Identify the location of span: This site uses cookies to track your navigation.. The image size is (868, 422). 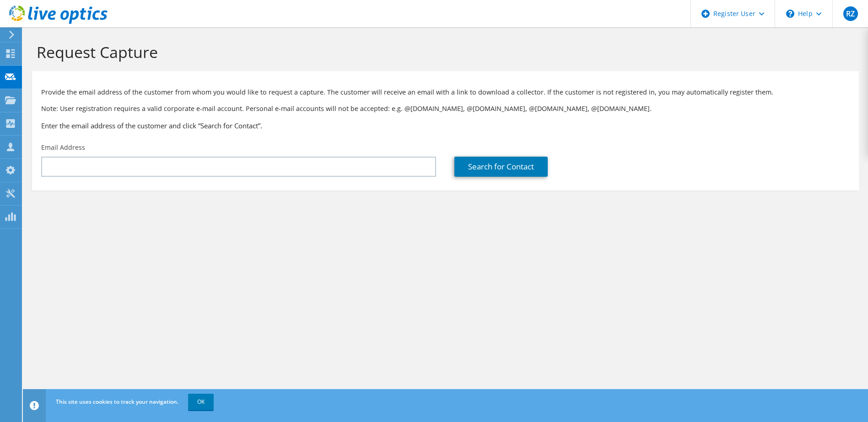
(117, 402).